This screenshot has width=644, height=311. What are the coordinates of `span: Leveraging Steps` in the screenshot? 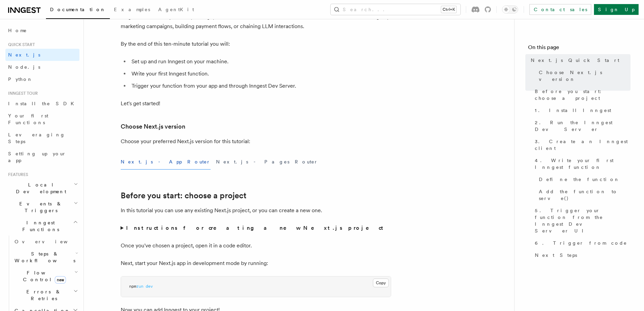 It's located at (36, 138).